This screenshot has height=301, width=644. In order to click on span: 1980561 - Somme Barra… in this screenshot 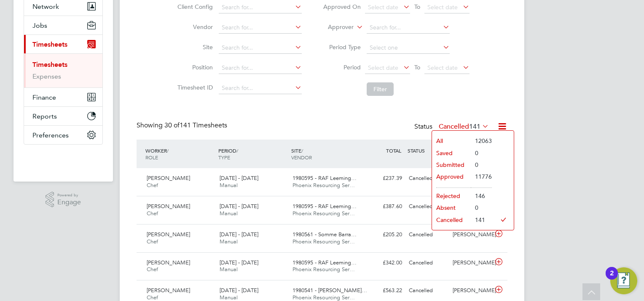, I will do `click(324, 234)`.